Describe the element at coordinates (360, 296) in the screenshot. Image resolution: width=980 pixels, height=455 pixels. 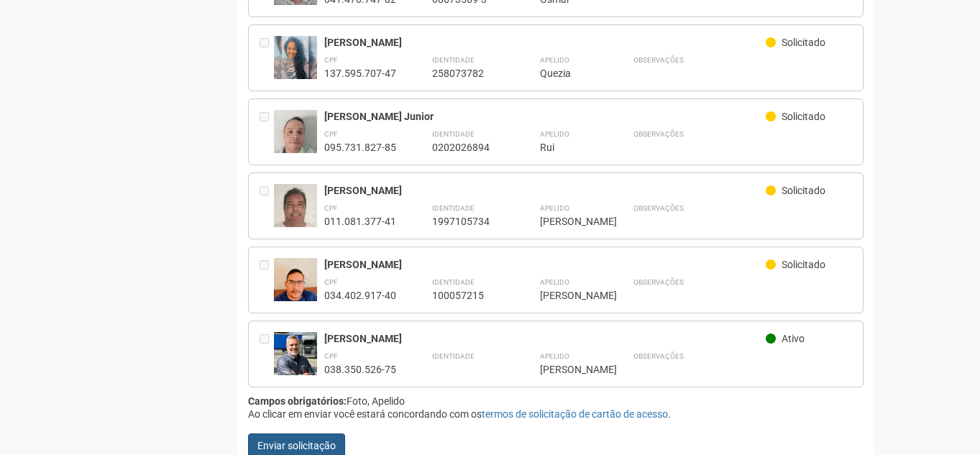
I see `div: 034.402.917-40` at that location.